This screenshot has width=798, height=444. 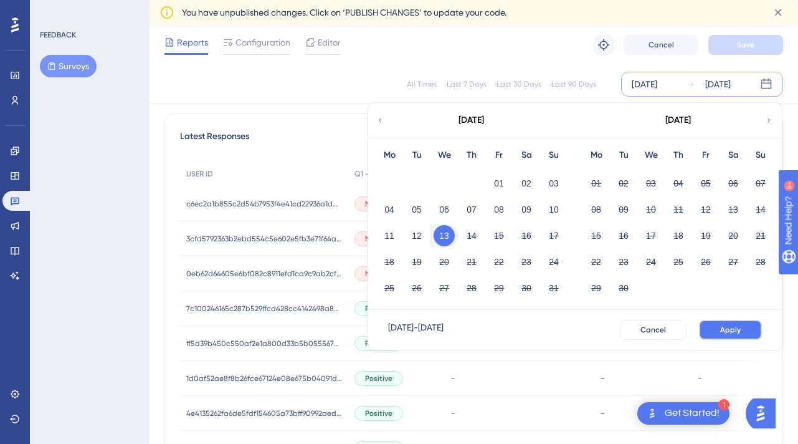 I want to click on span: Positive, so click(x=379, y=343).